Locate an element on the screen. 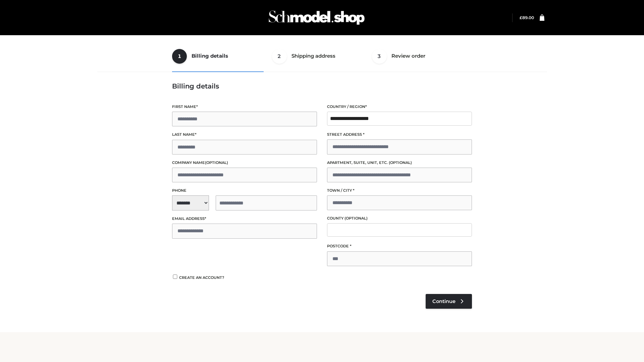  label: Street address is located at coordinates (400, 134).